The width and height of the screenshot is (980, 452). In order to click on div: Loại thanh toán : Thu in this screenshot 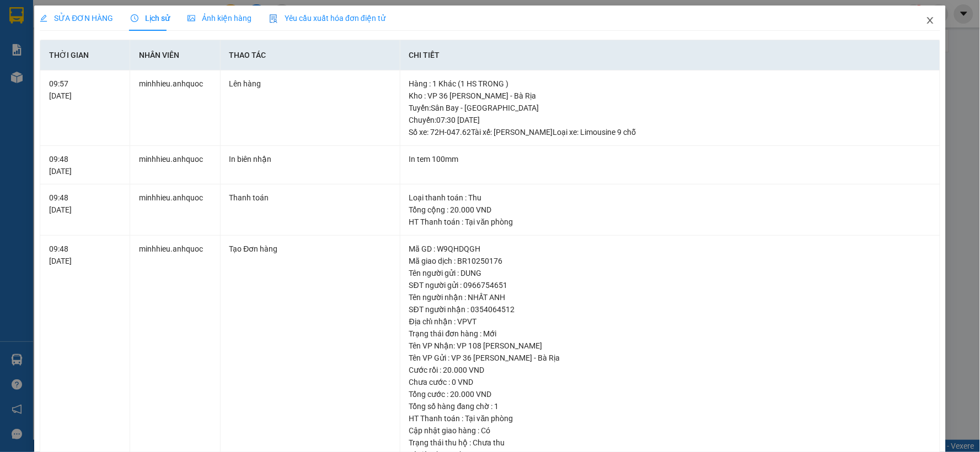, I will do `click(670, 198)`.